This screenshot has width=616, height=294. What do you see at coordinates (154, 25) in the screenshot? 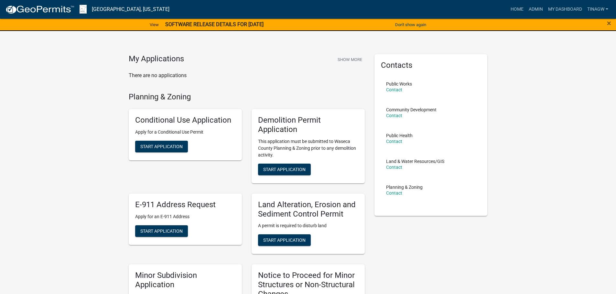
I see `a: View` at bounding box center [154, 25].